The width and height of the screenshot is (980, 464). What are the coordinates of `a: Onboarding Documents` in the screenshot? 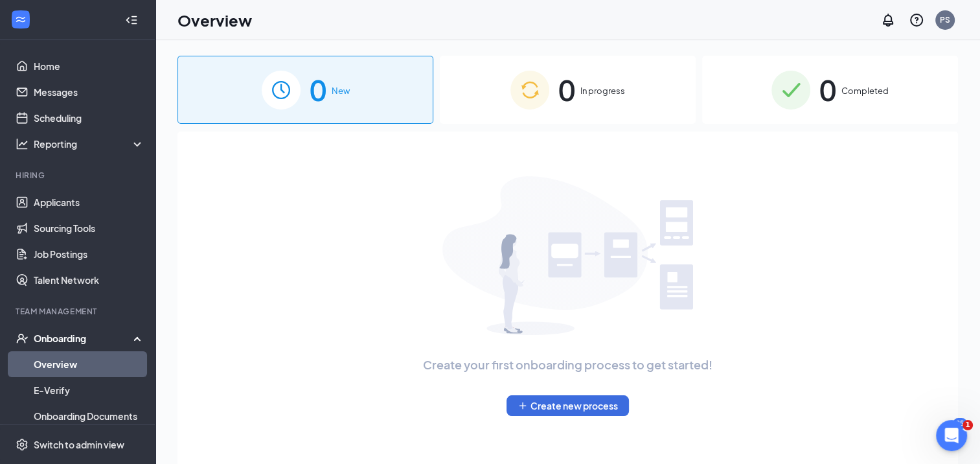 It's located at (89, 416).